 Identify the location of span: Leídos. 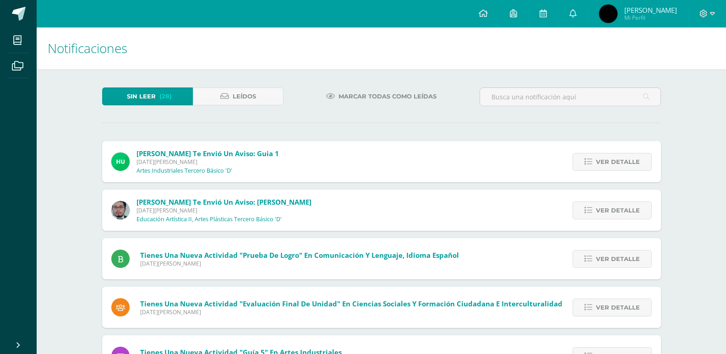
(244, 96).